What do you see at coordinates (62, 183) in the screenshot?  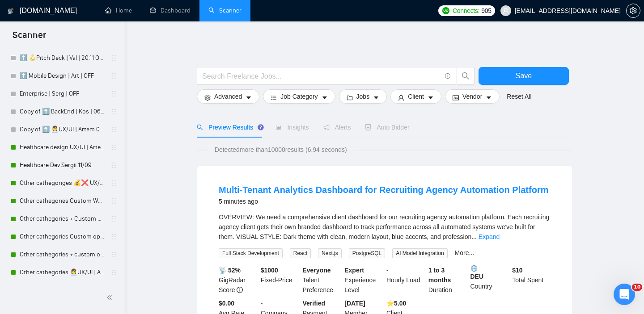 I see `a: Other cathegoriges 💰❌ UX/UI | Artem | 27.11 тимчасово вимкнула` at bounding box center [62, 183].